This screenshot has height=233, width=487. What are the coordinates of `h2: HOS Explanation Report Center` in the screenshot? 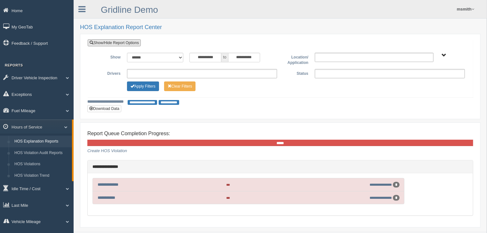 It's located at (280, 28).